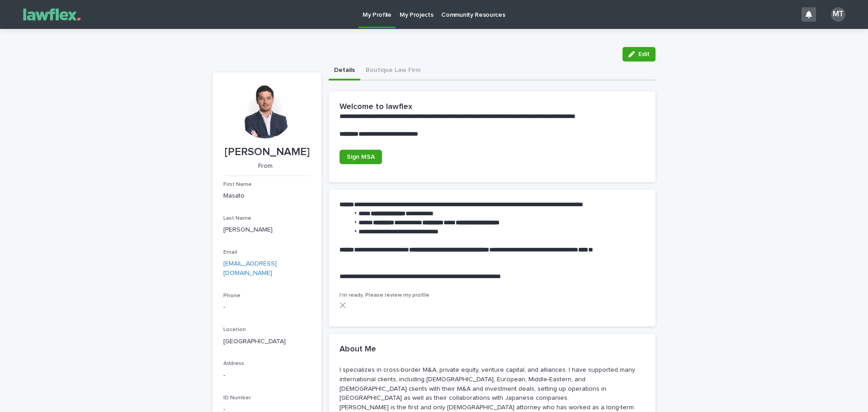 This screenshot has width=868, height=412. I want to click on h2: About Me, so click(357, 349).